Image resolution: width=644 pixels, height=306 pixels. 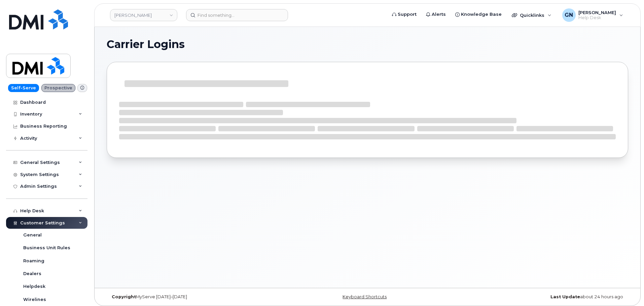 What do you see at coordinates (124, 296) in the screenshot?
I see `strong: Copyright` at bounding box center [124, 296].